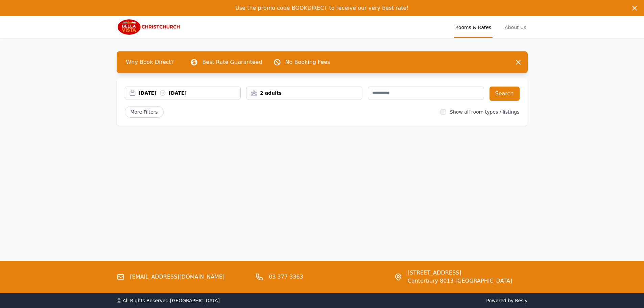 The width and height of the screenshot is (644, 308). Describe the element at coordinates (149, 27) in the screenshot. I see `img: Bella Vista Christchurch` at that location.